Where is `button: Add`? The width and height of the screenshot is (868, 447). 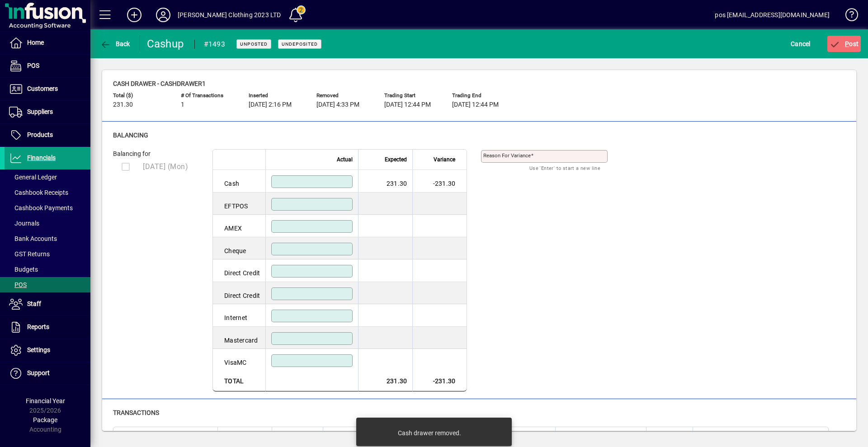 button: Add is located at coordinates (134, 15).